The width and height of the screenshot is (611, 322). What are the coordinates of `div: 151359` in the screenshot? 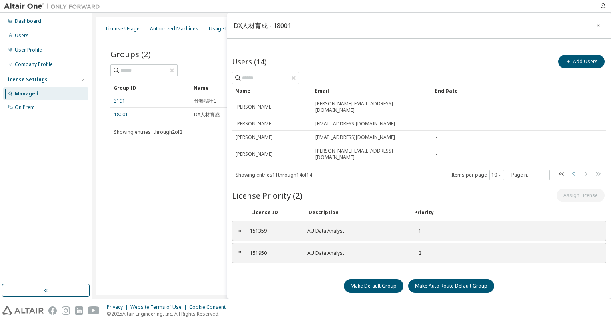 It's located at (274, 231).